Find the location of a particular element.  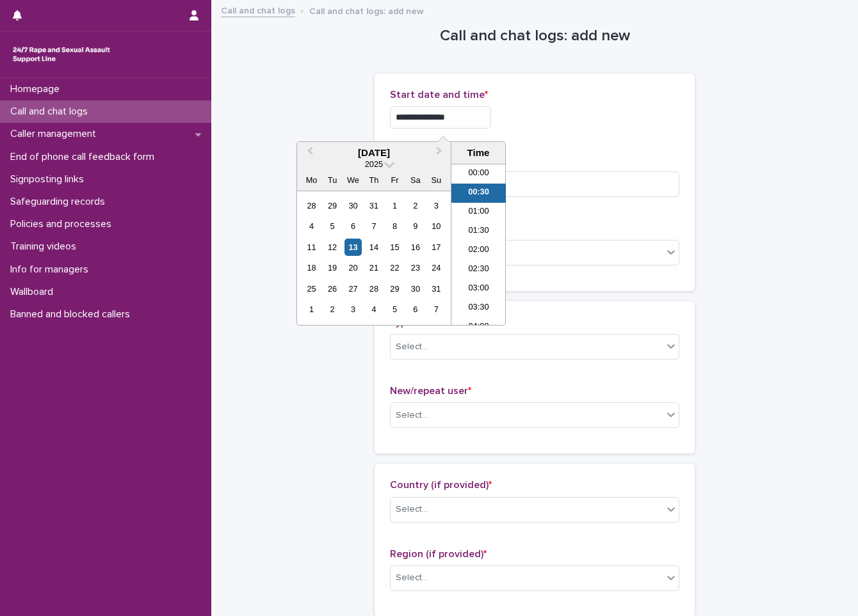

li: 03:30 is located at coordinates (478, 308).